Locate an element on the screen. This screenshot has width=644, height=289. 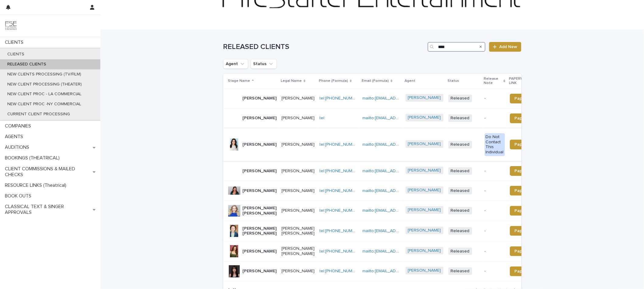
p: COMPANIES is located at coordinates (19, 126).